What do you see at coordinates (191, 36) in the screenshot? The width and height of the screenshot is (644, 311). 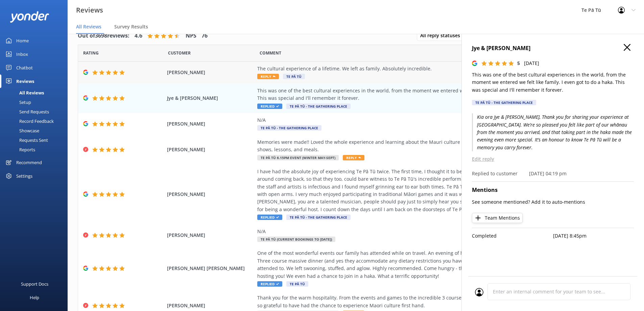 I see `h4: NPS` at bounding box center [191, 36].